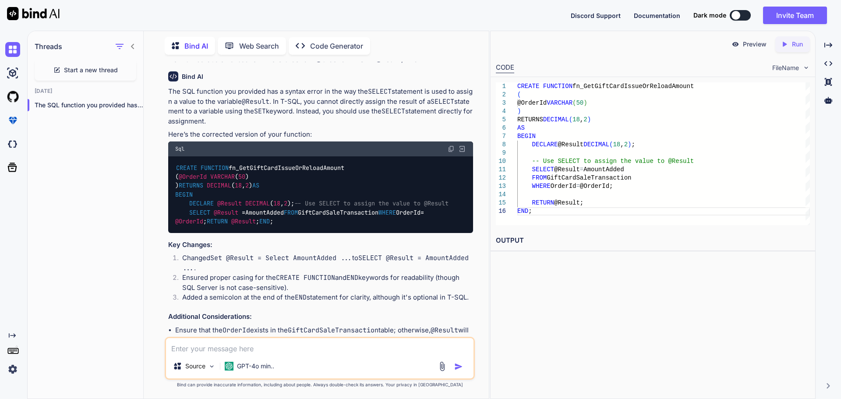 Image resolution: width=841 pixels, height=399 pixels. Describe the element at coordinates (320, 134) in the screenshot. I see `p: Here’s the corrected version of your function:` at that location.